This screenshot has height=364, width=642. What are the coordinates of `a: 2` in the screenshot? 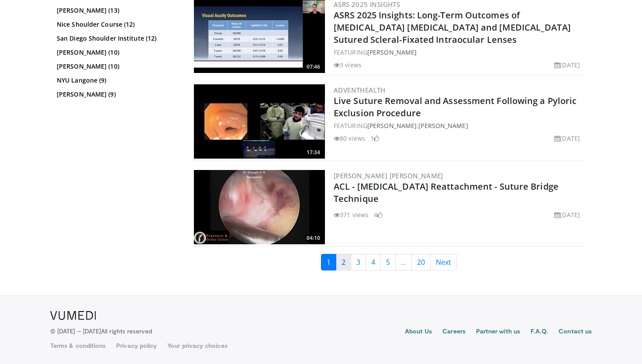 It's located at (344, 262).